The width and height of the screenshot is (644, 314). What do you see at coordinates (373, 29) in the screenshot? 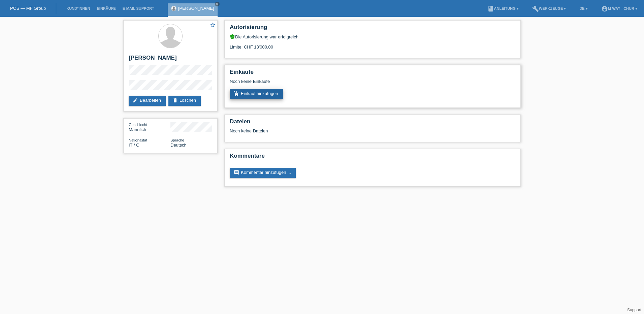
I see `h2: Autorisierung` at bounding box center [373, 29].